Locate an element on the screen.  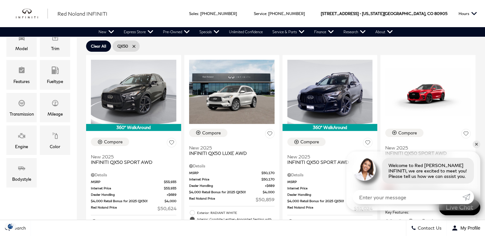
a: Red Noland Price $50,624 is located at coordinates (134, 208).